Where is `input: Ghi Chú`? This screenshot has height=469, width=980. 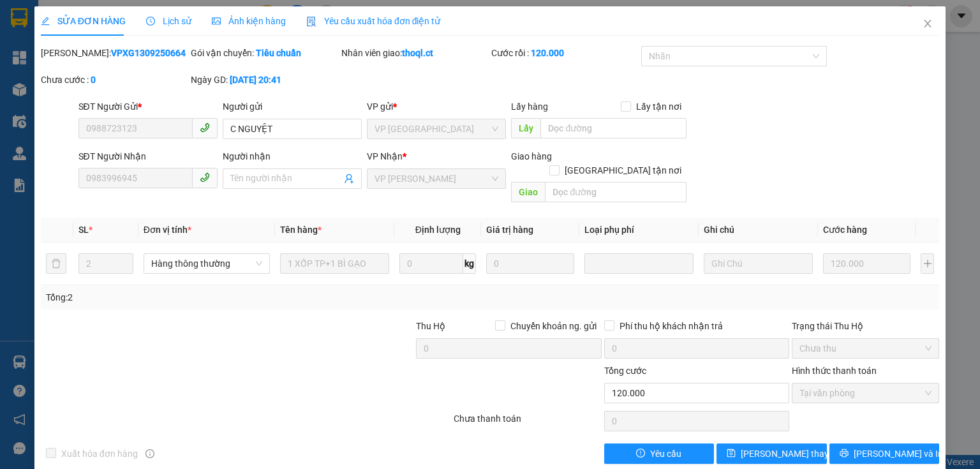 input: Ghi Chú is located at coordinates (758, 263).